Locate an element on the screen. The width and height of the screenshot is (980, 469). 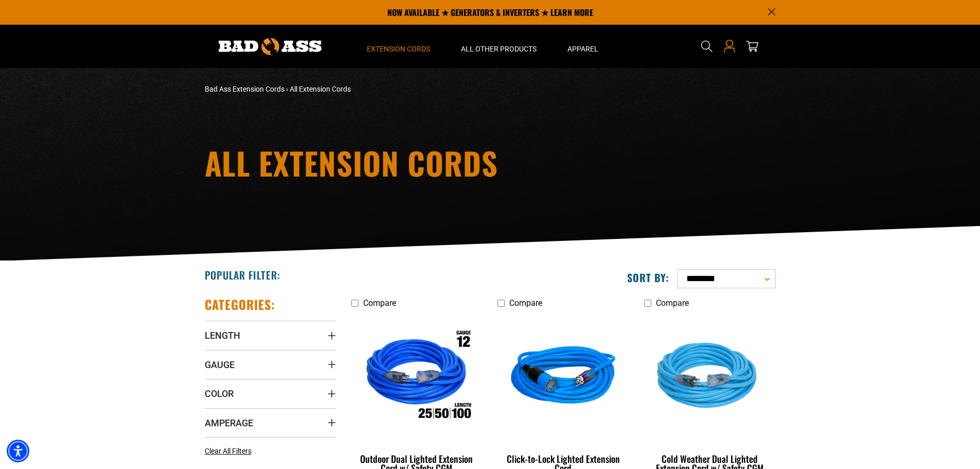
summary: Amperage is located at coordinates (270, 422).